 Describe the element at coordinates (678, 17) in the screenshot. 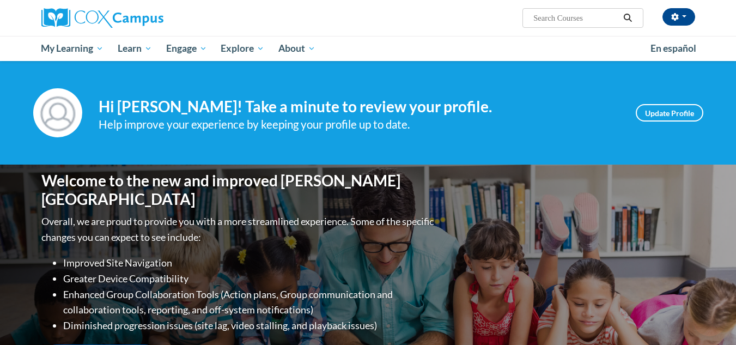

I see `button: Account Settings` at that location.